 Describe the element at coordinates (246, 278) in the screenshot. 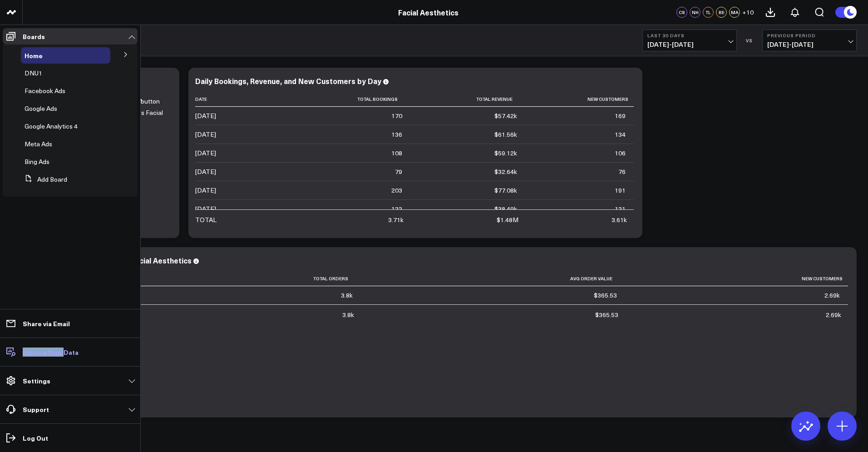

I see `th: Total Orders` at that location.